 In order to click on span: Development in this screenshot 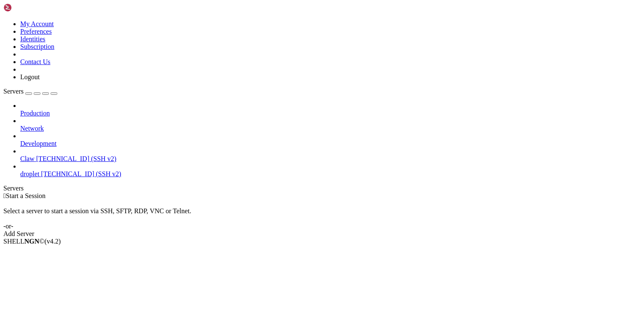, I will do `click(38, 143)`.